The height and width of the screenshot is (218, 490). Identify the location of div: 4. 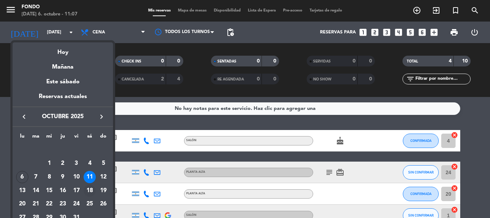
(90, 163).